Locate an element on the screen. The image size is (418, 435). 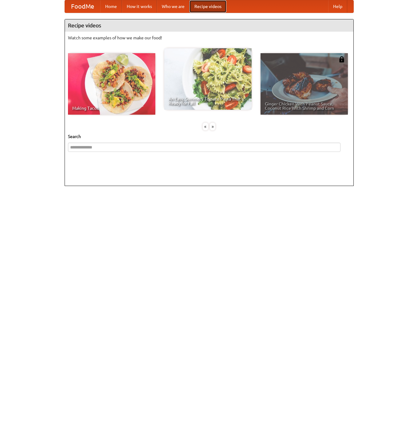
a: Recipe videos is located at coordinates (208, 6).